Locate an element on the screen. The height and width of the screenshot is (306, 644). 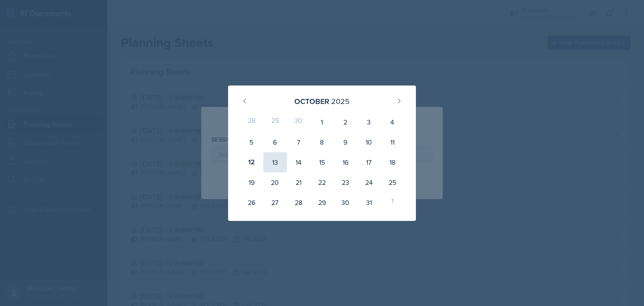
div: 8 is located at coordinates (322, 142).